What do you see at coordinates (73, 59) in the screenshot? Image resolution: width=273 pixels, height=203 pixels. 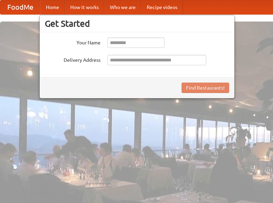 I see `label: Delivery Address` at bounding box center [73, 59].